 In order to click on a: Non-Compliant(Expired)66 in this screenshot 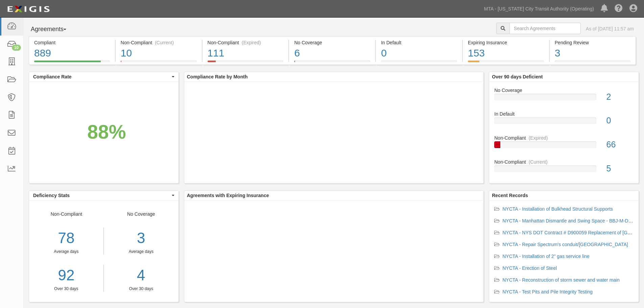, I will do `click(564, 147)`.